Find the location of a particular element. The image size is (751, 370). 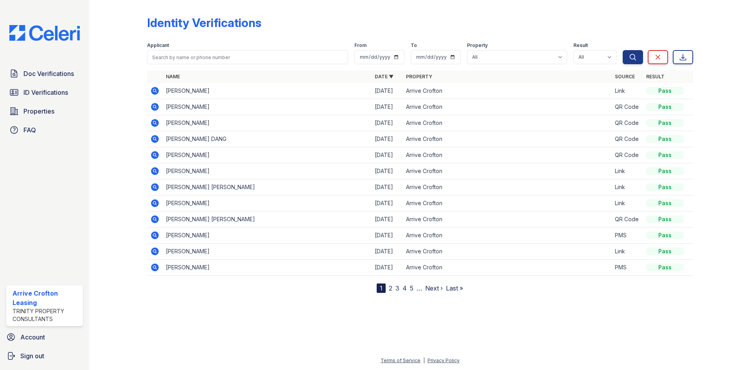

a: Doc Verifications is located at coordinates (45, 74).